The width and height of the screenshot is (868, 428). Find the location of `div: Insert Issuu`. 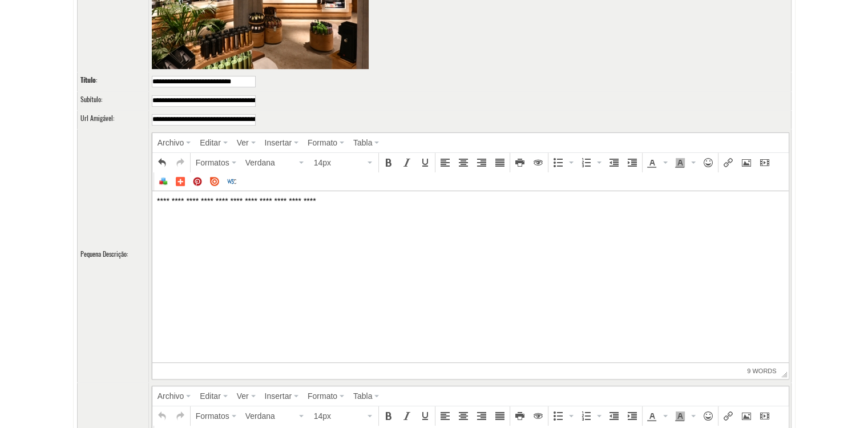

div: Insert Issuu is located at coordinates (214, 182).